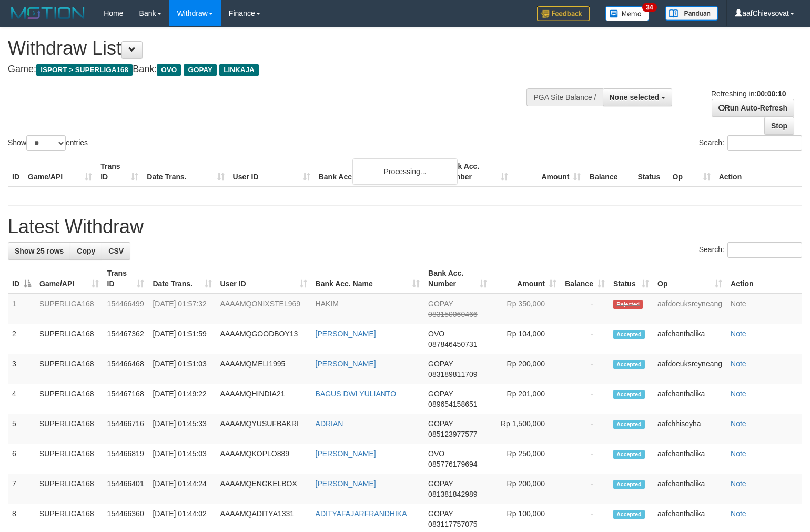  Describe the element at coordinates (125, 339) in the screenshot. I see `td: 154467362` at that location.